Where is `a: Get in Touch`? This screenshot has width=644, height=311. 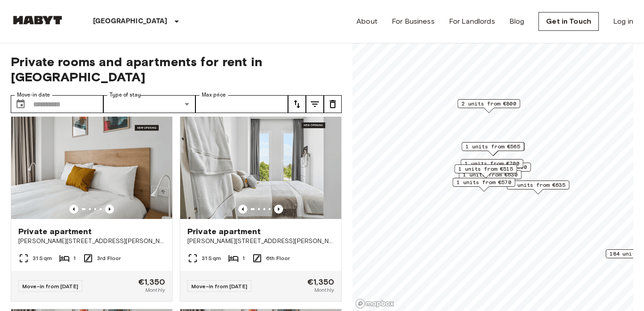 a: Get in Touch is located at coordinates (568, 22).